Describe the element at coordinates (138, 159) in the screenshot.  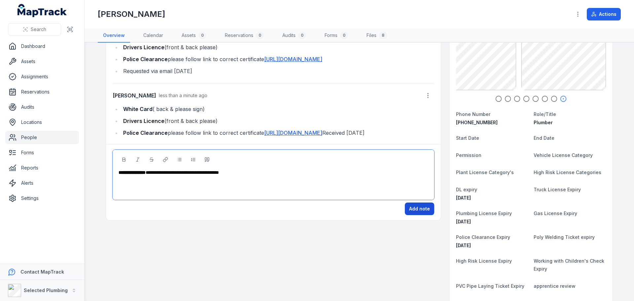
I see `button: Italic` at that location.